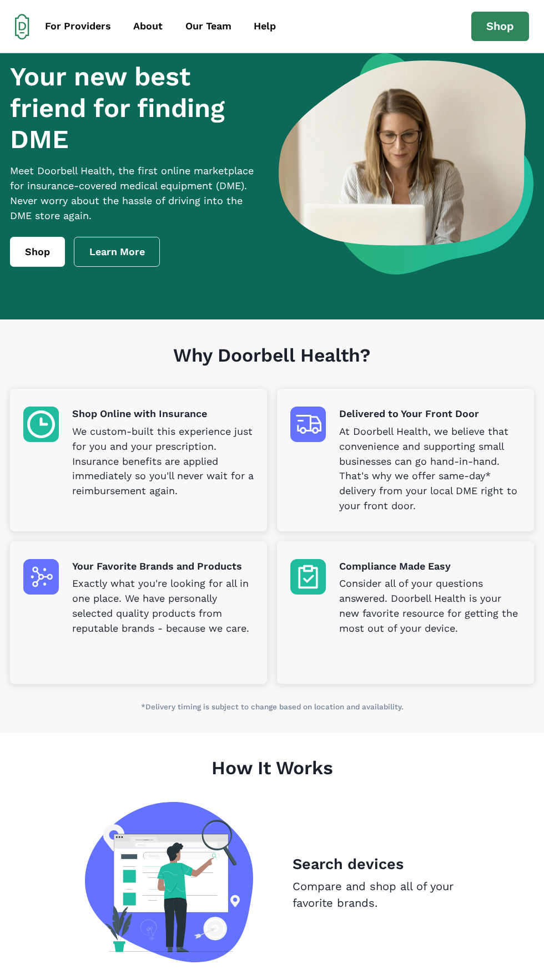 Image resolution: width=544 pixels, height=980 pixels. I want to click on div: Our Team, so click(208, 26).